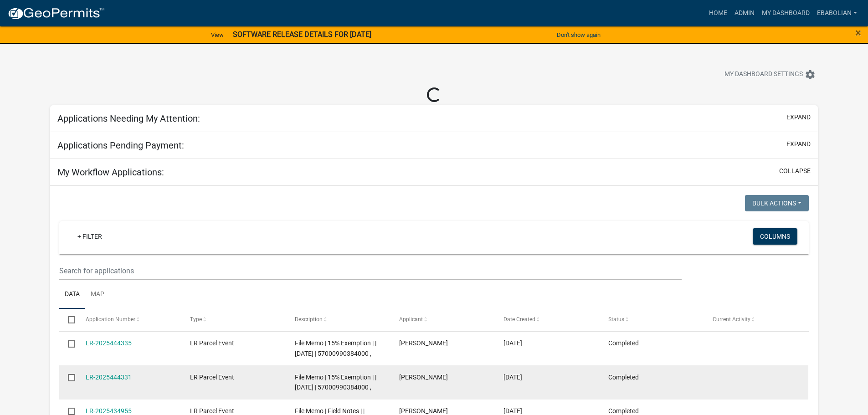 Image resolution: width=868 pixels, height=415 pixels. I want to click on span: Status, so click(616, 319).